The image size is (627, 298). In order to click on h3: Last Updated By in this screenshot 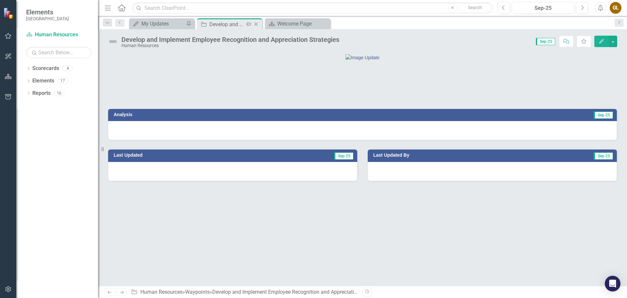, I will do `click(451, 155)`.